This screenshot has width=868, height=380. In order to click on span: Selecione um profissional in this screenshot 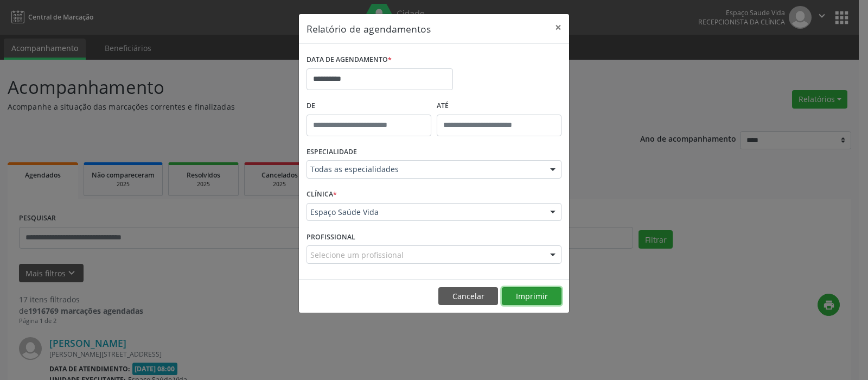, I will do `click(357, 254)`.